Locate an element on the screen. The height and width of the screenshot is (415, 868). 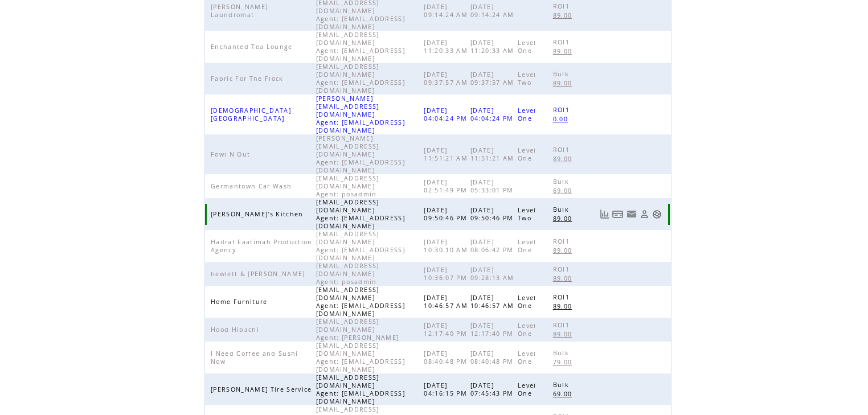
span: 79.00 is located at coordinates (564, 362).